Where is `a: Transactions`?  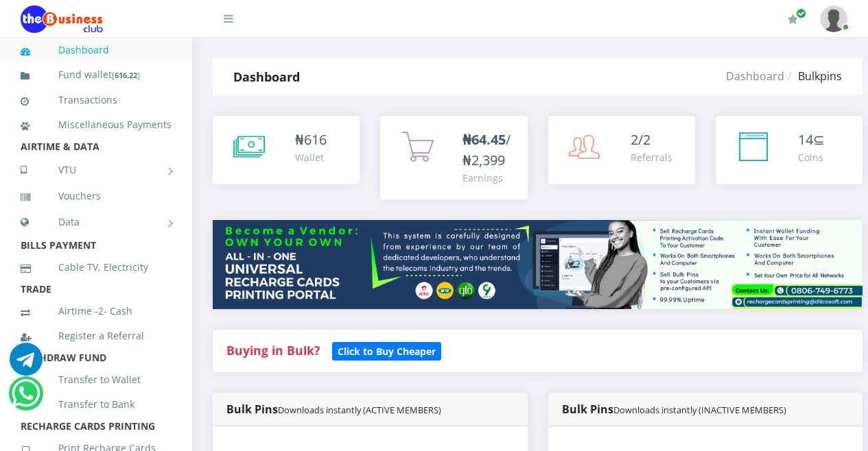
a: Transactions is located at coordinates (96, 100).